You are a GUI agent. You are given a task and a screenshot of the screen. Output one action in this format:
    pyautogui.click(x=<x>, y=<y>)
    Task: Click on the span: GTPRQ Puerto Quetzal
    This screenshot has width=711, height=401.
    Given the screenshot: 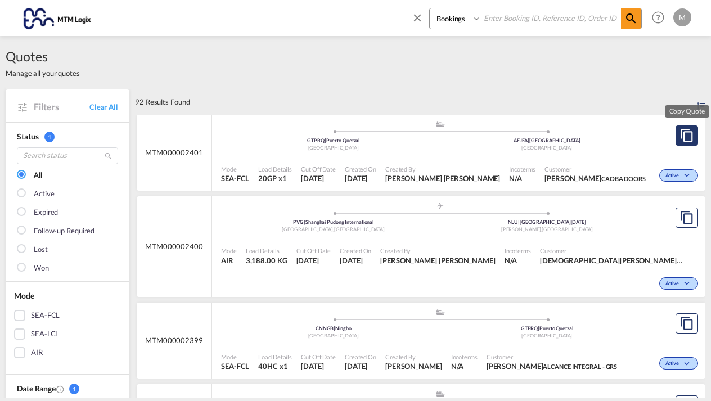 What is the action you would take?
    pyautogui.click(x=547, y=328)
    